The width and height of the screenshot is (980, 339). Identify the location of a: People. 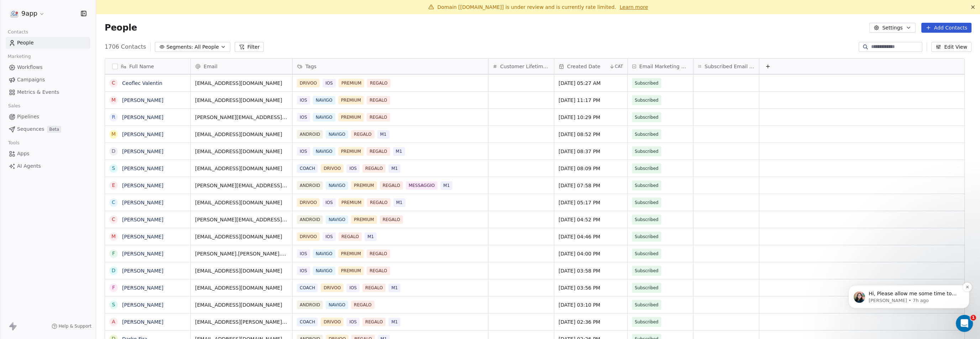
(48, 43).